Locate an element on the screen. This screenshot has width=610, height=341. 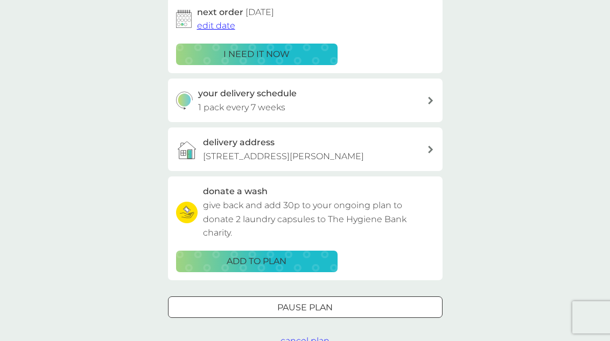
h3: donate a wash is located at coordinates (235, 192).